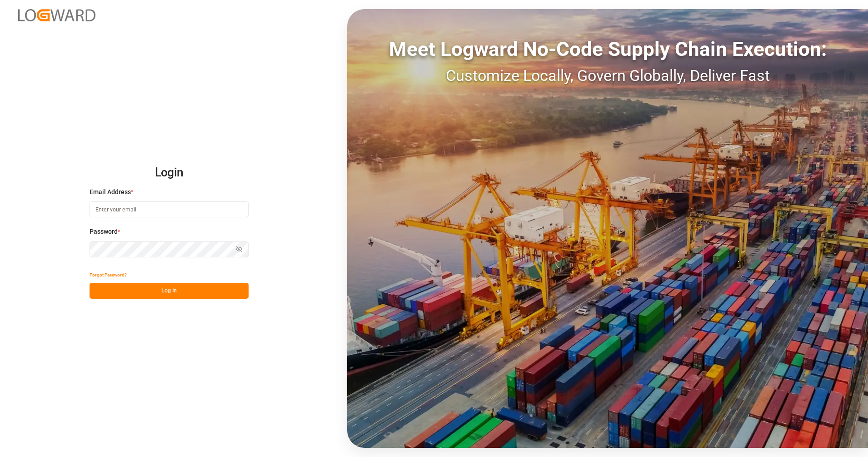  What do you see at coordinates (110, 191) in the screenshot?
I see `span: Email Address` at bounding box center [110, 191].